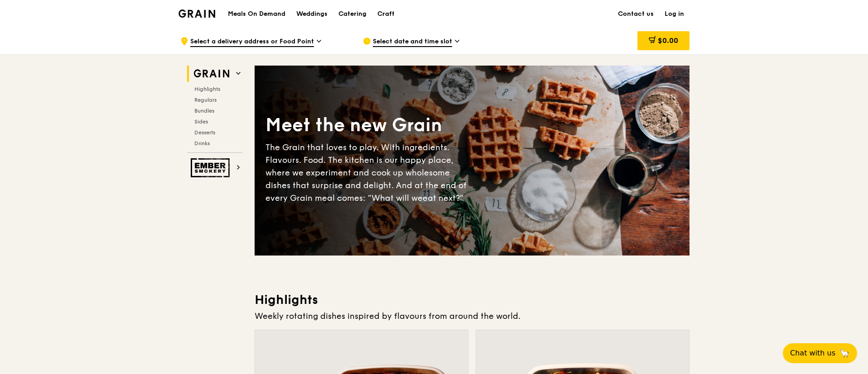 The height and width of the screenshot is (374, 868). I want to click on a: Log in, so click(674, 14).